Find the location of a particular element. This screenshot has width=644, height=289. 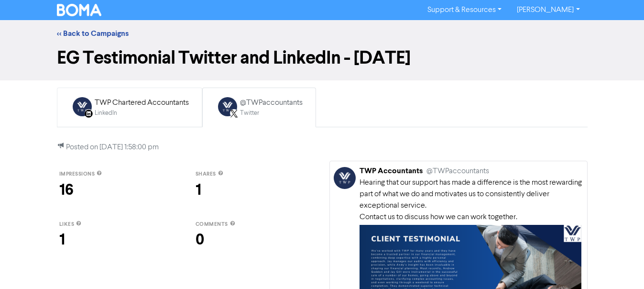

div: Twitter is located at coordinates (271, 113).